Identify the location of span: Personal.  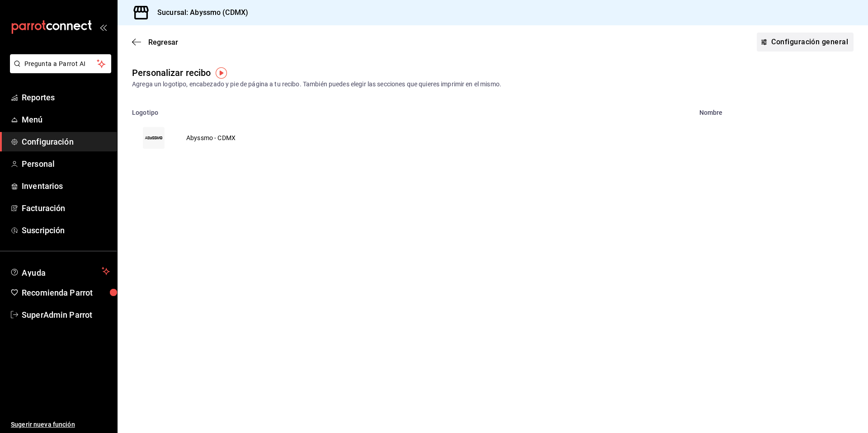
(66, 164).